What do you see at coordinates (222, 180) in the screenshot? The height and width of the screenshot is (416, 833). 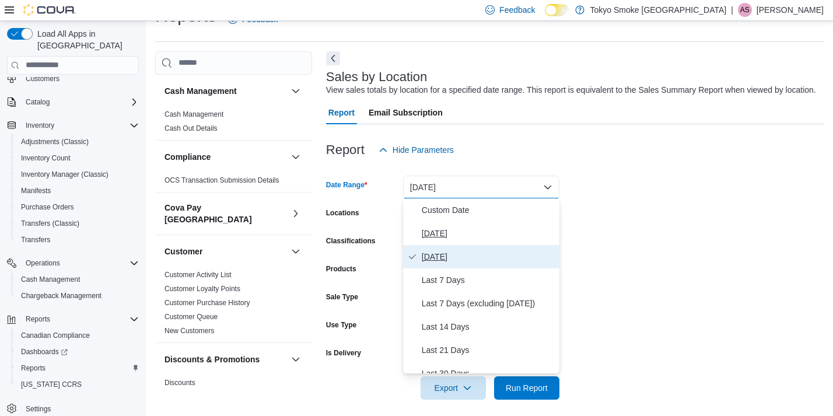 I see `a: OCS Transaction Submission Details` at bounding box center [222, 180].